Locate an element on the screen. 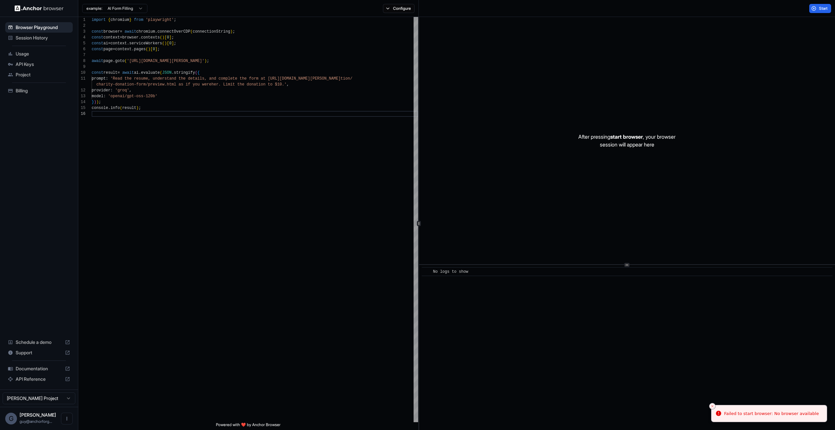 This screenshot has width=835, height=430. div: API Keys is located at coordinates (39, 64).